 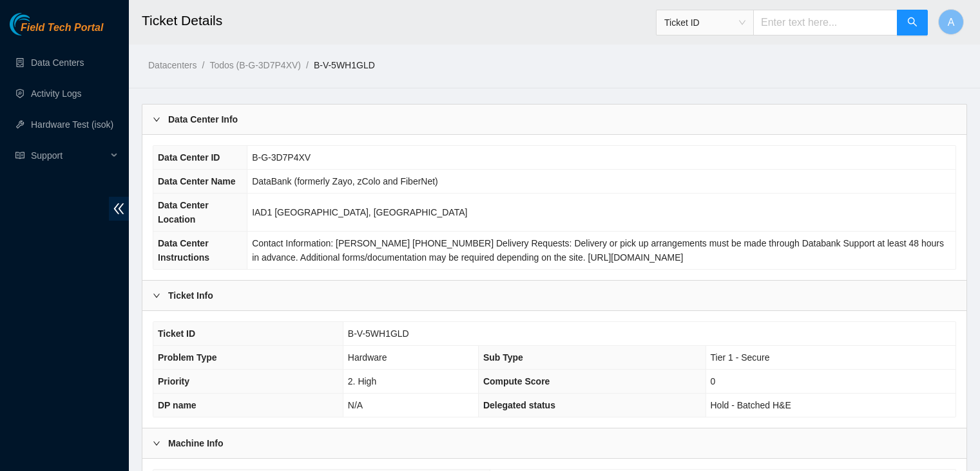 What do you see at coordinates (184, 250) in the screenshot?
I see `span: Data Center Instructions` at bounding box center [184, 250].